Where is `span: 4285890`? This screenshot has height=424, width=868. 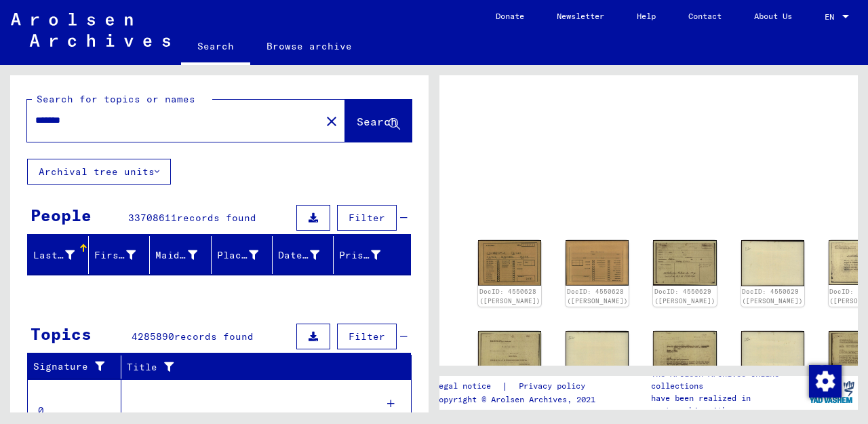 span: 4285890 is located at coordinates (153, 336).